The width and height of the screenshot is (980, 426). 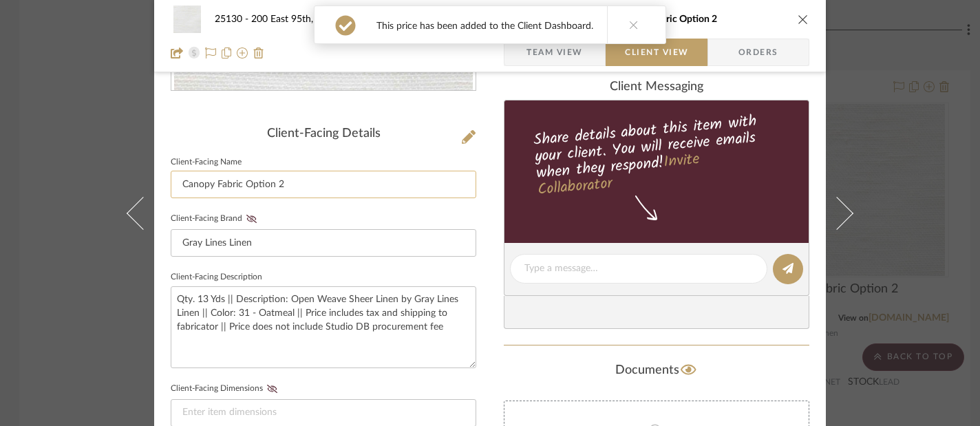 I want to click on label: Client-Facing Name, so click(x=206, y=163).